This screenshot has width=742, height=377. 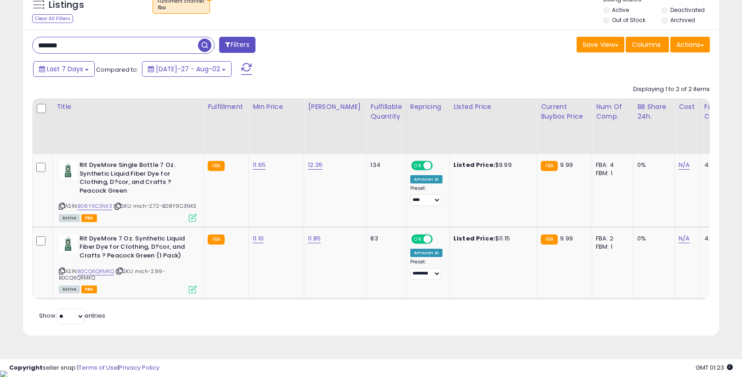 What do you see at coordinates (95, 206) in the screenshot?
I see `a: B08Y9C3NX3` at bounding box center [95, 206].